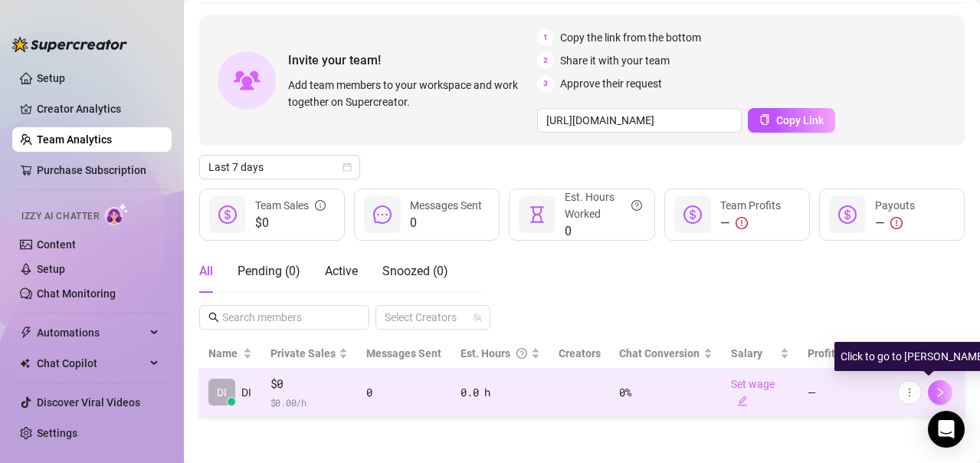 The image size is (980, 463). What do you see at coordinates (24, 363) in the screenshot?
I see `img: Chat Copilot` at bounding box center [24, 363].